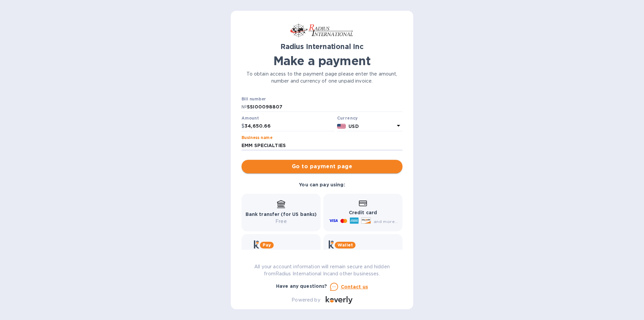 The width and height of the screenshot is (644, 320). Describe the element at coordinates (250, 118) in the screenshot. I see `label: Amount` at that location.